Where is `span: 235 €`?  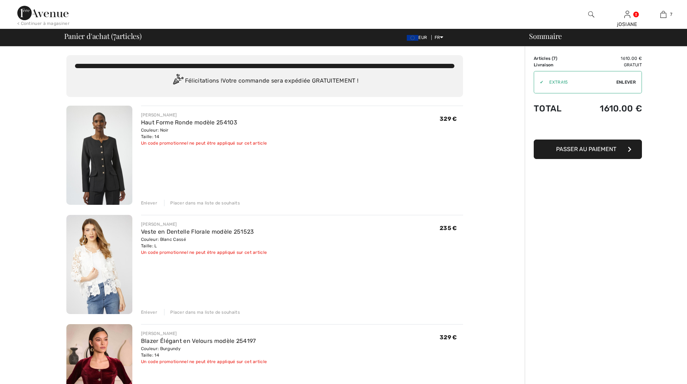 span: 235 € is located at coordinates (448, 228).